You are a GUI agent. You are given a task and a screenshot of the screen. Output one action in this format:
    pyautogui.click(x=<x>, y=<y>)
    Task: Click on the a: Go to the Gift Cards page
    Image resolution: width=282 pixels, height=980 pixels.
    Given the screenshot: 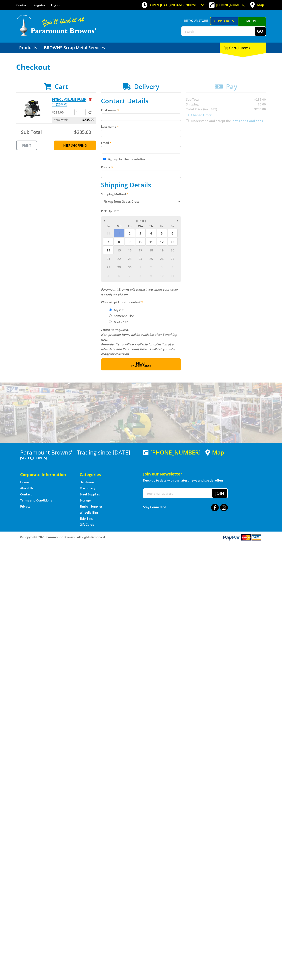 What is the action you would take?
    pyautogui.click(x=87, y=524)
    